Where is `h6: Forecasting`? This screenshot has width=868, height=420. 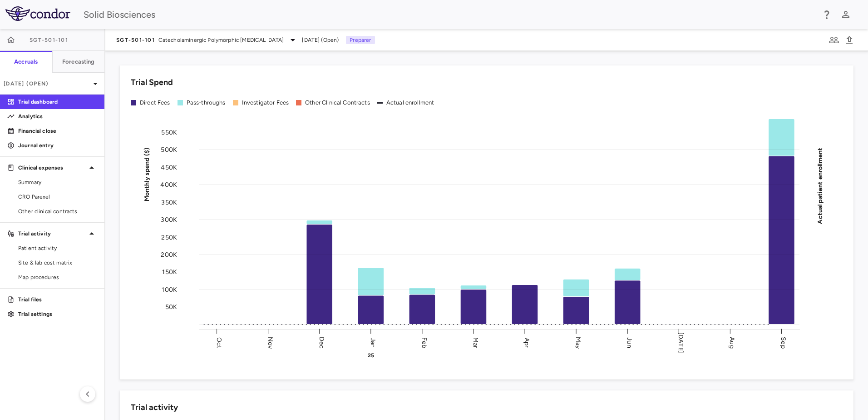
h6: Forecasting is located at coordinates (78, 62).